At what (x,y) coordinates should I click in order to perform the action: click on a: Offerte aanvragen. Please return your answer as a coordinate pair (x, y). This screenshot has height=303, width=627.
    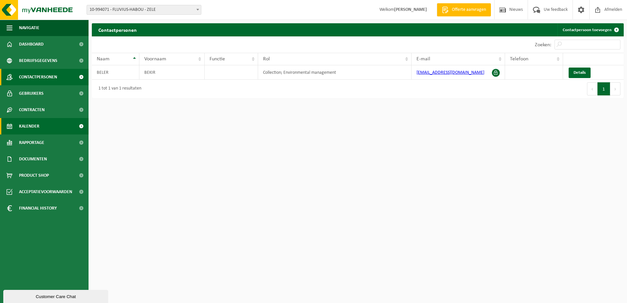
    Looking at the image, I should click on (464, 10).